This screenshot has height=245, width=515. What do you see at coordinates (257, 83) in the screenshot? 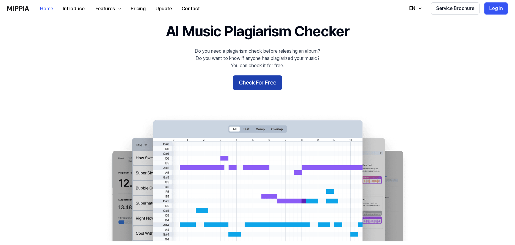
I see `button: Check For Free` at bounding box center [257, 83].